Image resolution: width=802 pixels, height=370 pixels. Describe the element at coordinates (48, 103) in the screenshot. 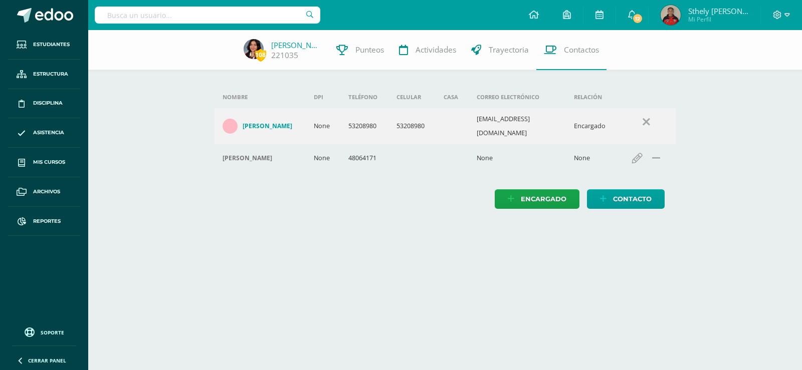

I see `span: Disciplina` at that location.